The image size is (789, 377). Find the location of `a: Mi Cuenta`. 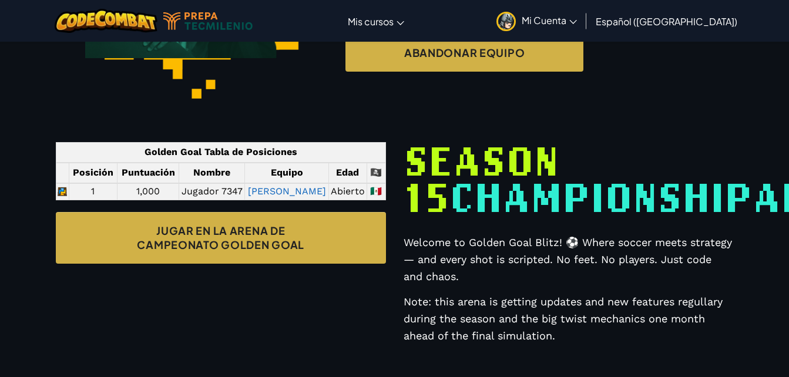

a: Mi Cuenta is located at coordinates (536, 21).